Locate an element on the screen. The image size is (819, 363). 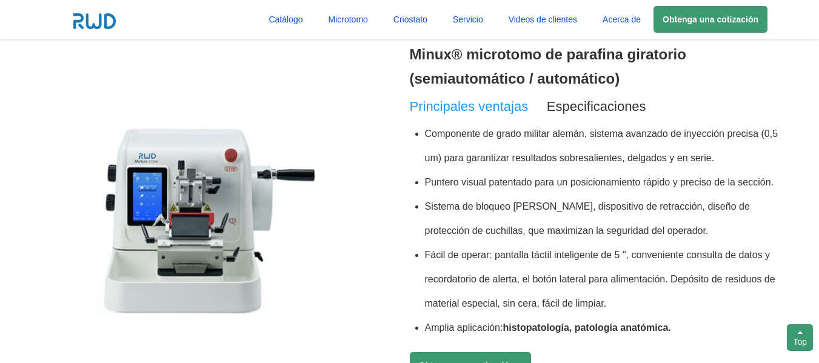
b: histopatología, patología anatómica. is located at coordinates (587, 328).